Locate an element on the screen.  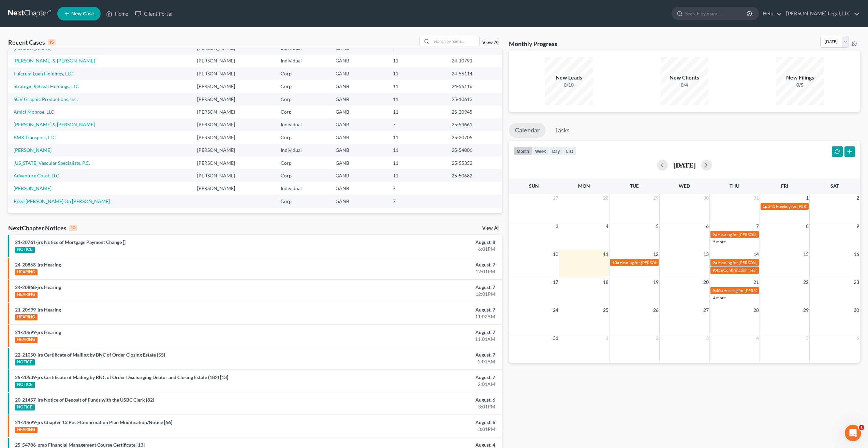
a: BMX Transport, LLC is located at coordinates (35, 137).